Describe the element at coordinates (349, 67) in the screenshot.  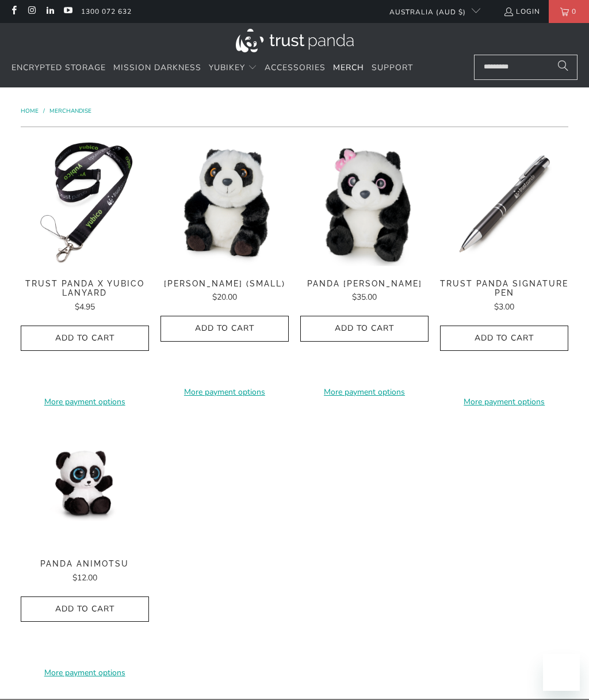
I see `span: Merch` at that location.